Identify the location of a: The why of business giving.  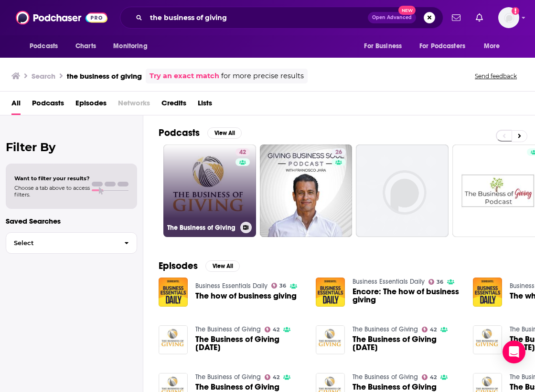
(487, 292).